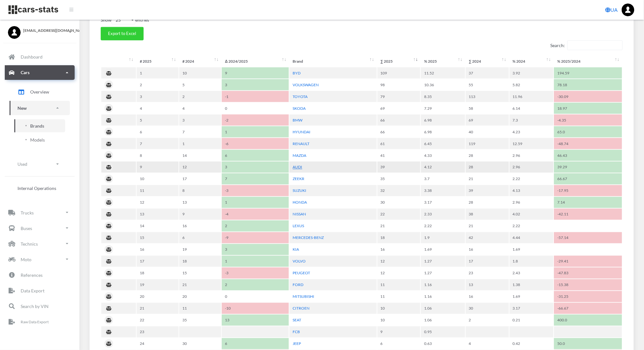 The image size is (644, 350). Describe the element at coordinates (443, 308) in the screenshot. I see `td: 1.06` at that location.